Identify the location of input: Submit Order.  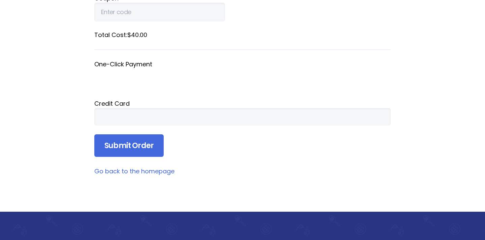
(129, 146).